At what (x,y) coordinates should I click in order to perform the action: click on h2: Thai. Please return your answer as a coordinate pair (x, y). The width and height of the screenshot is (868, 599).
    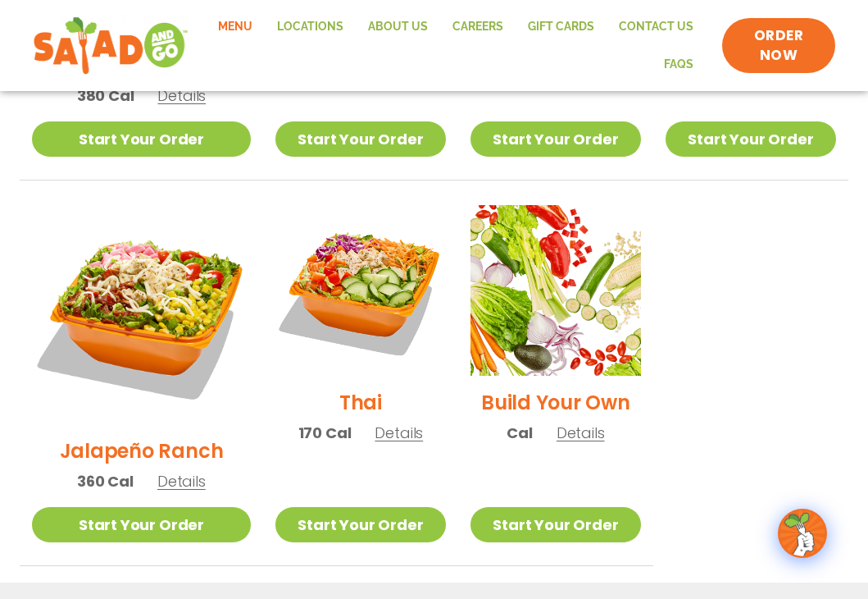
    Looking at the image, I should click on (361, 402).